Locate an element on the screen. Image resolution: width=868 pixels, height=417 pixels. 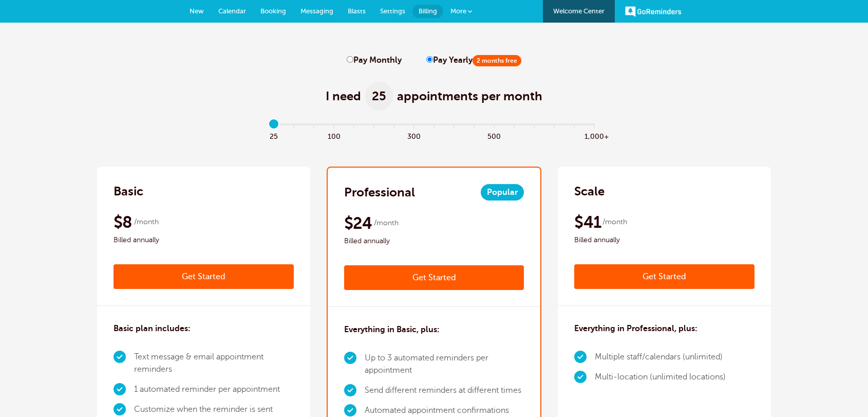
li: Multiple staff/calendars (unlimited) is located at coordinates (660, 356).